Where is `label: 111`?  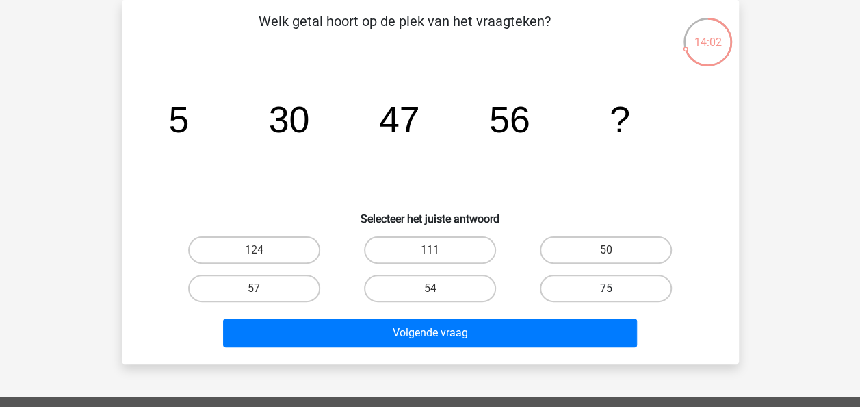
label: 111 is located at coordinates (430, 250).